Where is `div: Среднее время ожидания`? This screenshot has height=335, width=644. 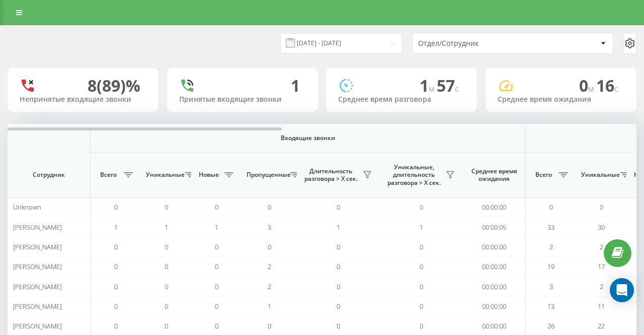
div: Среднее время ожидания is located at coordinates (561, 99).